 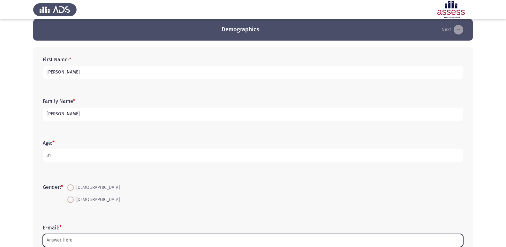 I want to click on h3: Demographics, so click(x=241, y=29).